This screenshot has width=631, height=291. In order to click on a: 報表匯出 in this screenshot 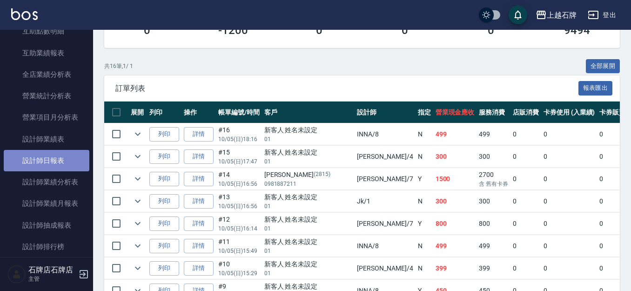, I will do `click(596, 88)`.